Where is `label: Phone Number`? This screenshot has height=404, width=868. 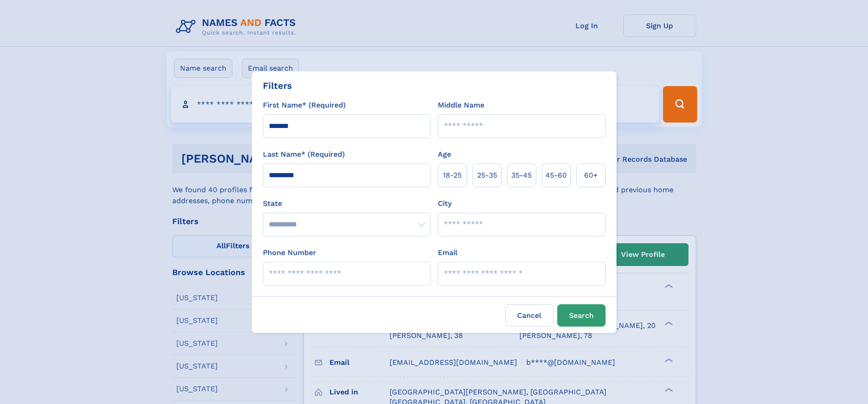 label: Phone Number is located at coordinates (289, 253).